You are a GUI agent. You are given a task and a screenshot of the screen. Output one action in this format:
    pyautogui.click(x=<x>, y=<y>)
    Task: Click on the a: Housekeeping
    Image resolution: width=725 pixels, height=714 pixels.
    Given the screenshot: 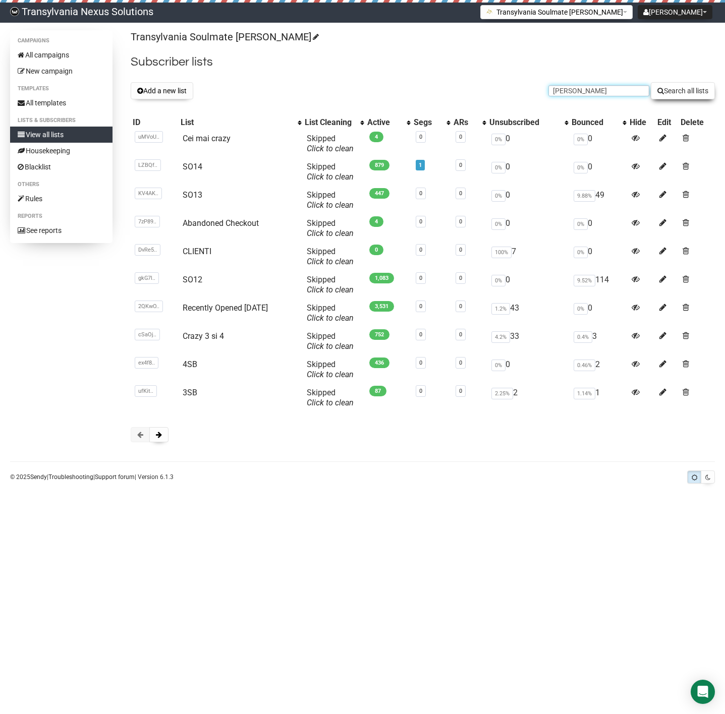 What is the action you would take?
    pyautogui.click(x=61, y=151)
    